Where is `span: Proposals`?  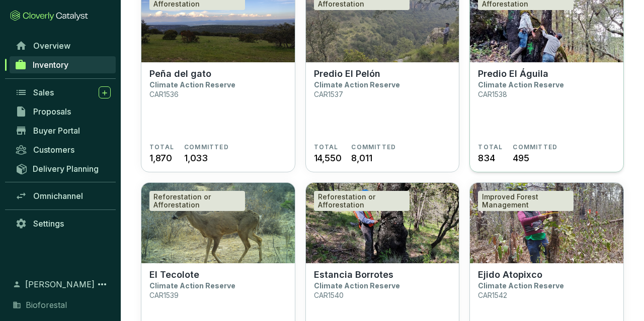 span: Proposals is located at coordinates (52, 111).